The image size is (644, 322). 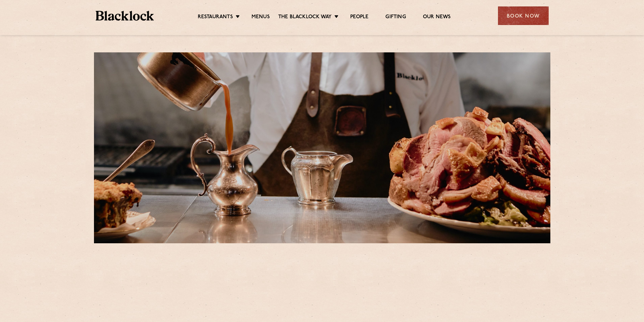 I want to click on a: Menus, so click(x=261, y=18).